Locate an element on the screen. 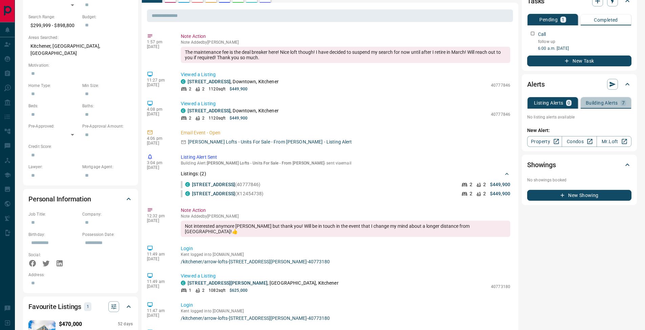 The width and height of the screenshot is (645, 330). p: 12:32 pm is located at coordinates (159, 216).